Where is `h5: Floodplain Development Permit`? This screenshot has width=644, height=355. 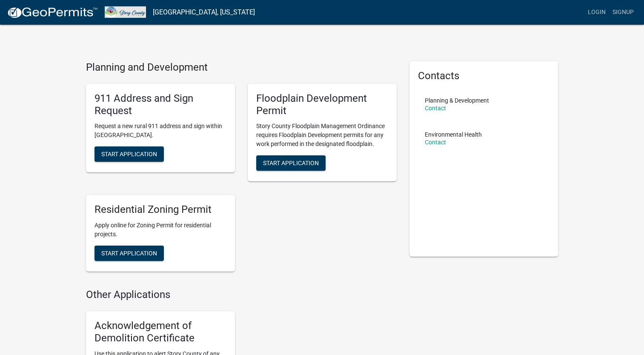
h5: Floodplain Development Permit is located at coordinates (322, 105).